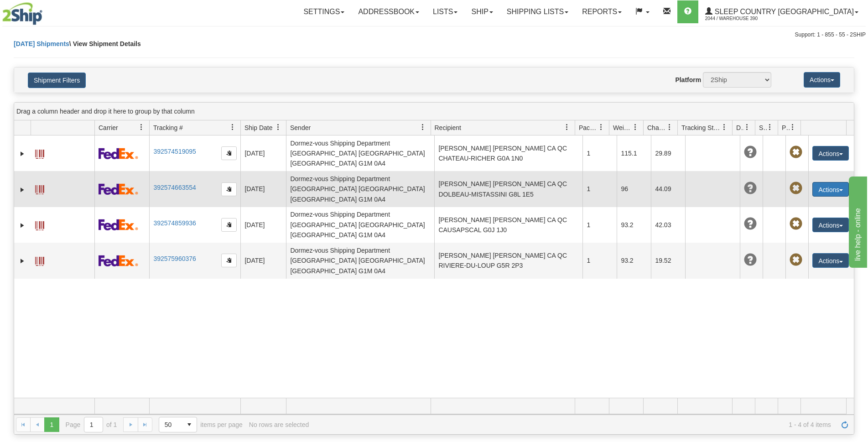 This screenshot has width=868, height=442. Describe the element at coordinates (567, 127) in the screenshot. I see `a: Recipient filter column settings` at that location.